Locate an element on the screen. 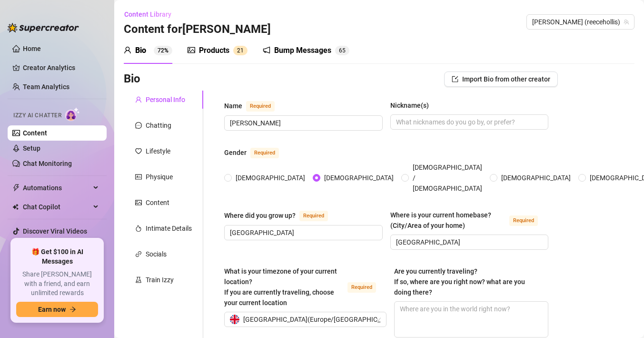 The width and height of the screenshot is (644, 338). span: Chat Copilot is located at coordinates (57, 207).